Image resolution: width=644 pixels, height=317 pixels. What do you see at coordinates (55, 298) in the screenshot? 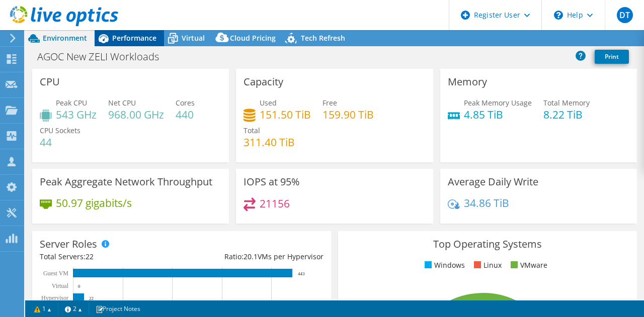
I see `text: Hypervisor` at bounding box center [55, 298].